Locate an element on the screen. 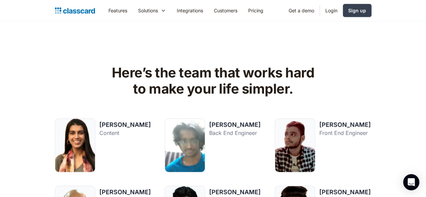 Image resolution: width=426 pixels, height=197 pixels. a: Login is located at coordinates (332, 10).